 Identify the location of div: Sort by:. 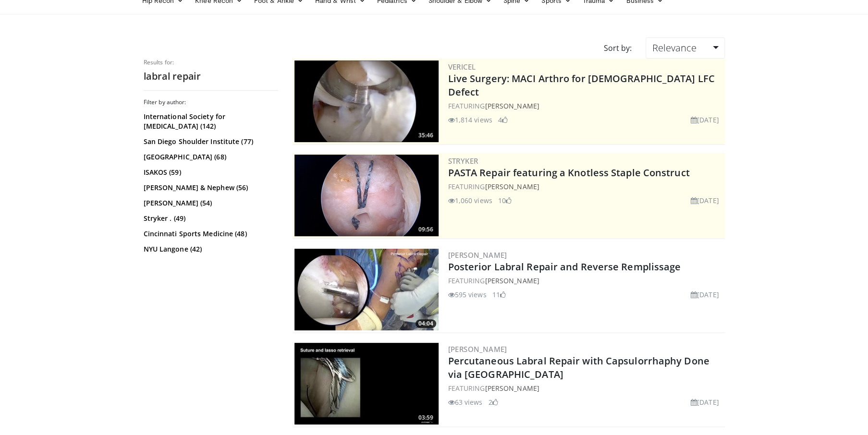
(617, 48).